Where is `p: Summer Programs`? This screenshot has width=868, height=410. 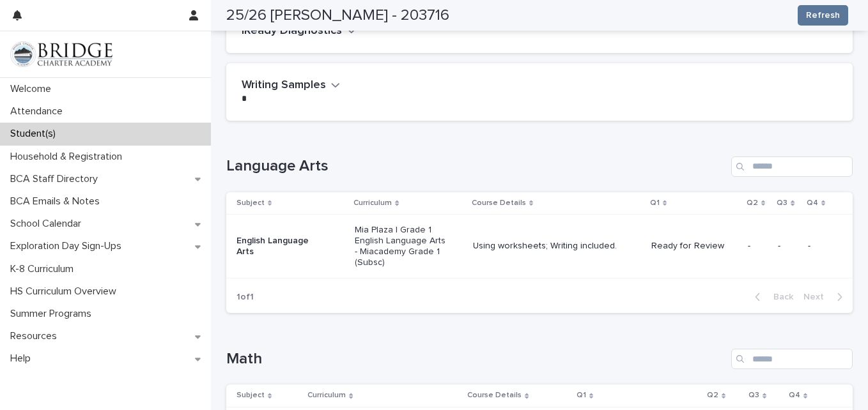 p: Summer Programs is located at coordinates (53, 314).